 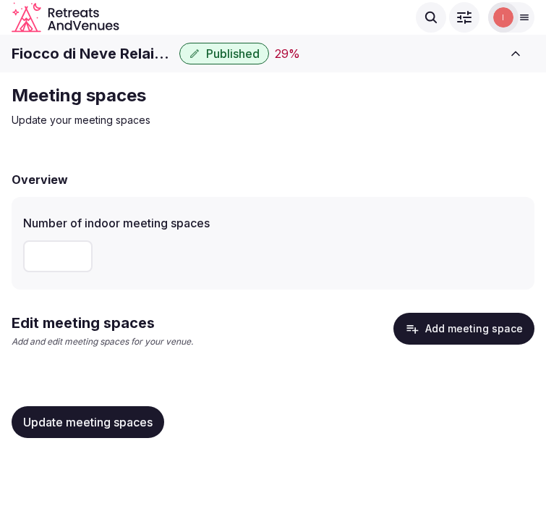 I want to click on svg: Retreats and Venues company logo, so click(x=65, y=17).